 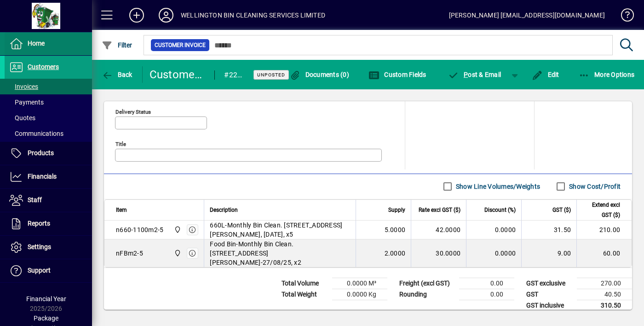 What do you see at coordinates (48, 86) in the screenshot?
I see `a: Invoices` at bounding box center [48, 86].